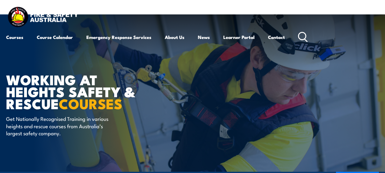 The width and height of the screenshot is (385, 173). Describe the element at coordinates (90, 103) in the screenshot. I see `strong: COURSES` at that location.